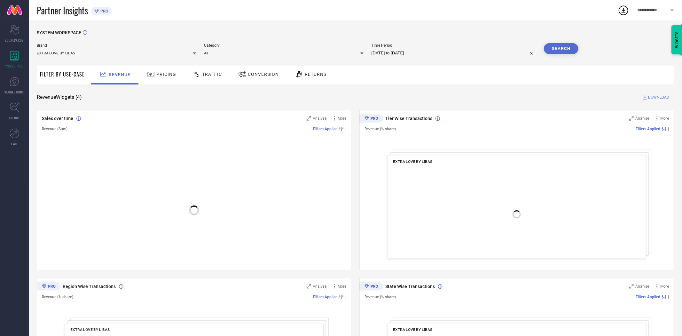  Describe the element at coordinates (14, 144) in the screenshot. I see `span: FWD` at that location.